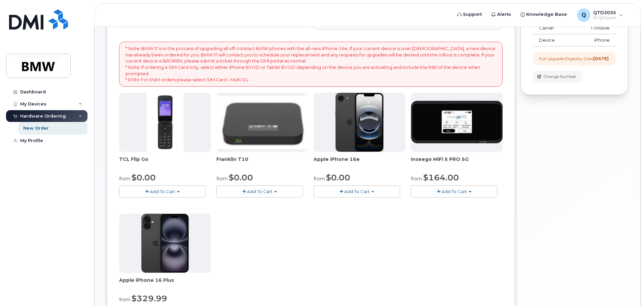  I want to click on span: Inseego MiFi X PRO 5G, so click(457, 162).